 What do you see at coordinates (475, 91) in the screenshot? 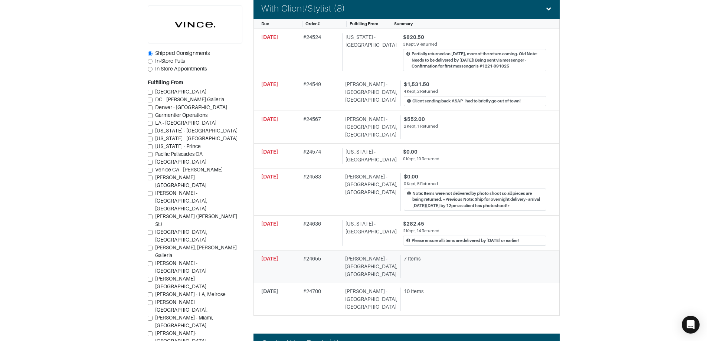
I see `div: 4 Kept, 2 Returned` at bounding box center [475, 91].